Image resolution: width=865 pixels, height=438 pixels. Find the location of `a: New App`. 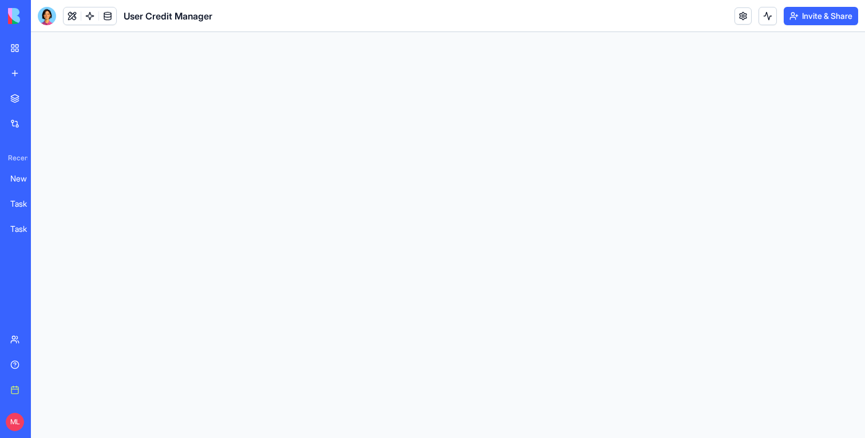

a: New App is located at coordinates (26, 179).